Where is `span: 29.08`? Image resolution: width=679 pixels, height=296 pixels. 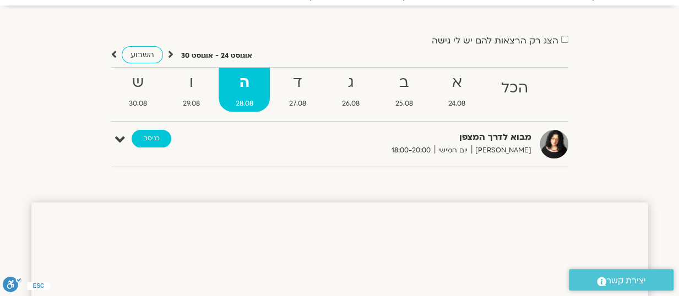
span: 29.08 is located at coordinates (191, 104).